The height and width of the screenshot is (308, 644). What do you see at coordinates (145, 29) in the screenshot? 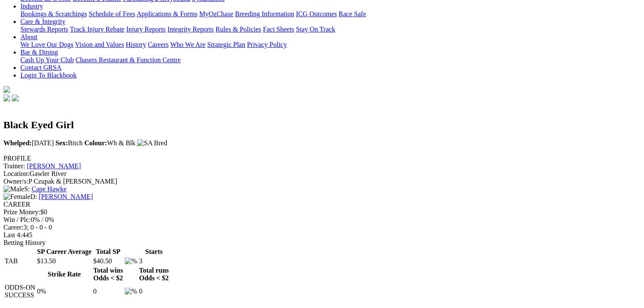
I see `a: Injury Reports` at bounding box center [145, 29].